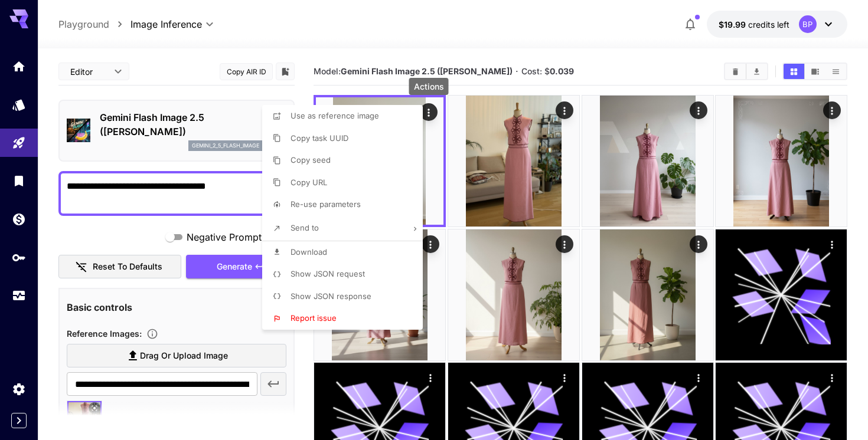 The height and width of the screenshot is (440, 868). I want to click on div: Actions, so click(429, 86).